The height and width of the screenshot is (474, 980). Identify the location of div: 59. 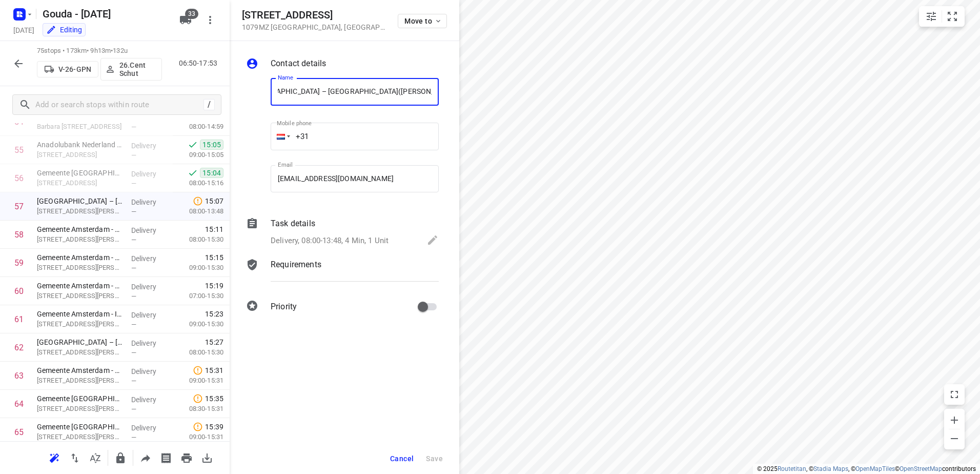
(19, 263).